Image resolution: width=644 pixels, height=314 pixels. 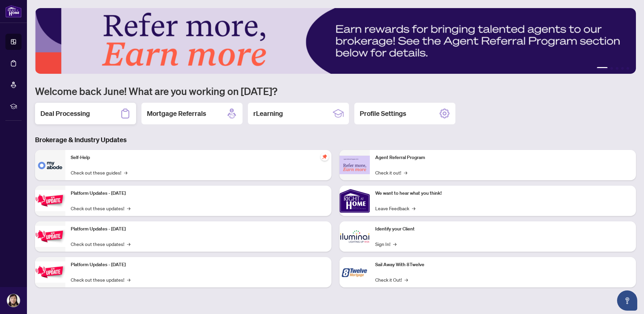 I want to click on img: Platform Updates - July 8, 2025, so click(x=50, y=236).